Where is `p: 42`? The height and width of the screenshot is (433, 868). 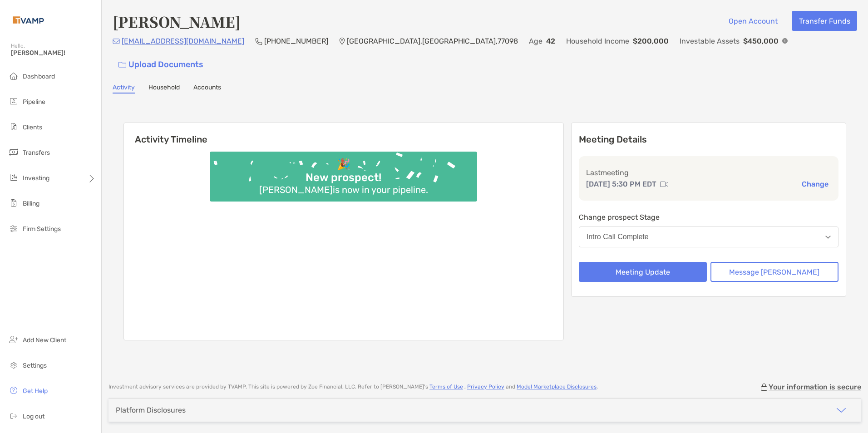 p: 42 is located at coordinates (550, 41).